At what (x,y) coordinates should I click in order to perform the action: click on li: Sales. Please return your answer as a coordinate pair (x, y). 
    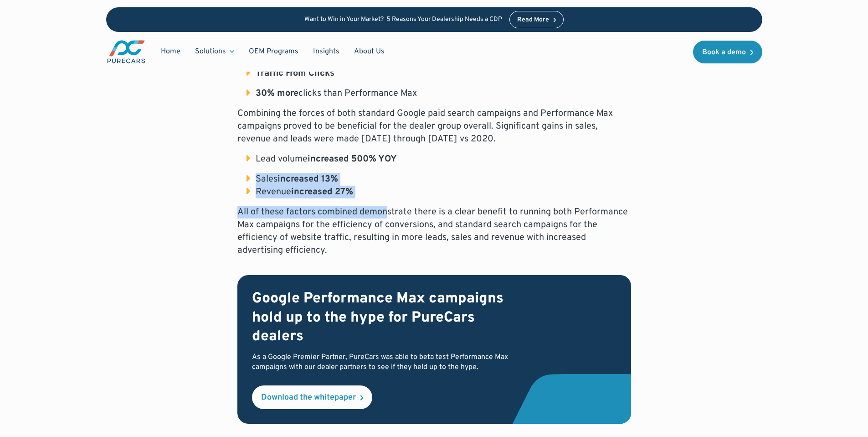
    Looking at the image, I should click on (439, 179).